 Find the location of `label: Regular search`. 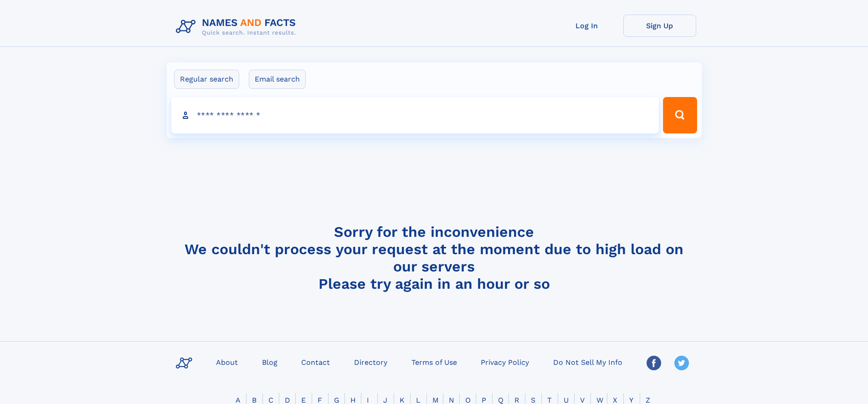

label: Regular search is located at coordinates (206, 79).